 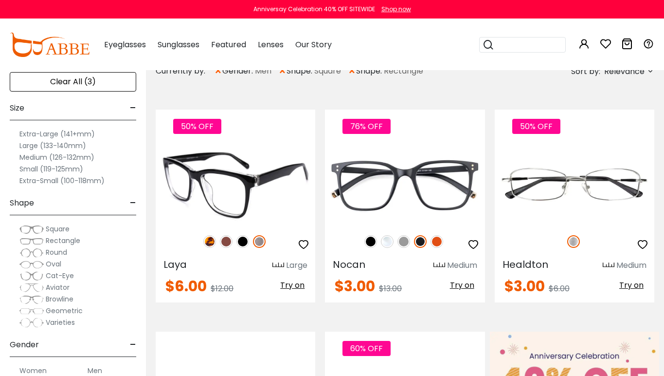 What do you see at coordinates (57, 157) in the screenshot?
I see `label: Medium (126-132mm)` at bounding box center [57, 157].